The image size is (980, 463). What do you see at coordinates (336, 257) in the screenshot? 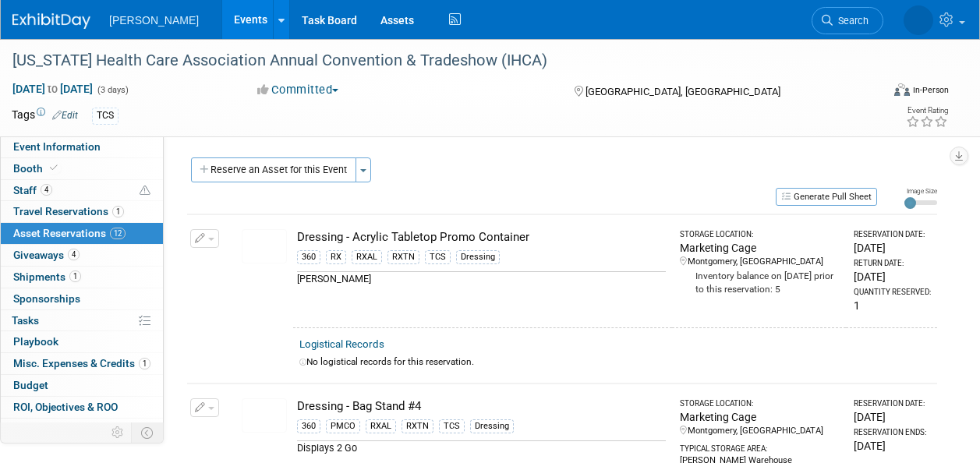
I see `div: RX` at bounding box center [336, 257].